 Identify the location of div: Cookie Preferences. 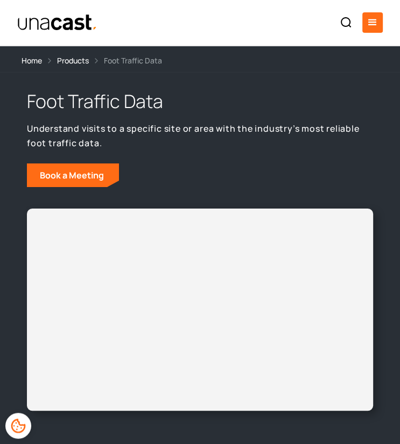
(18, 426).